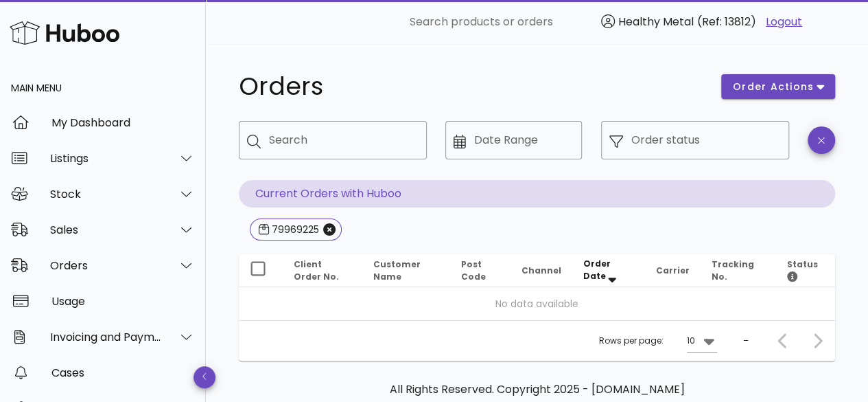  I want to click on span: order actions, so click(774, 86).